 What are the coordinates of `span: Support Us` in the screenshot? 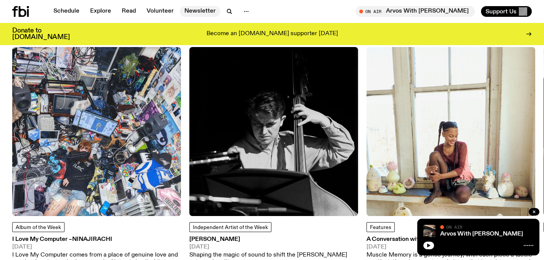 It's located at (501, 11).